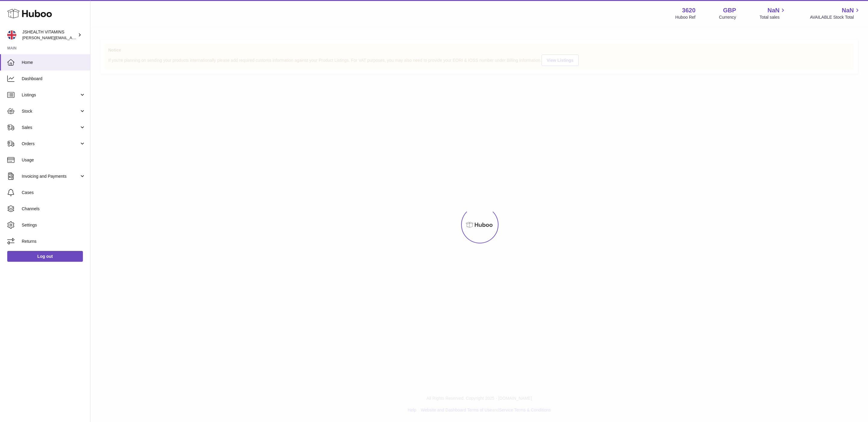  I want to click on span: Channels, so click(54, 209).